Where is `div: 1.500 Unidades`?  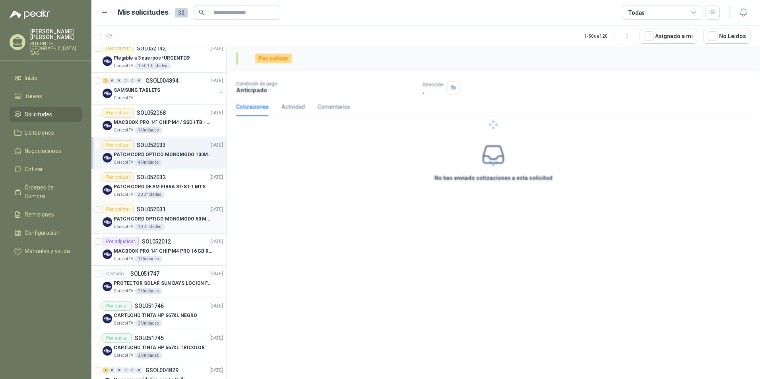
div: 1.500 Unidades is located at coordinates (153, 66).